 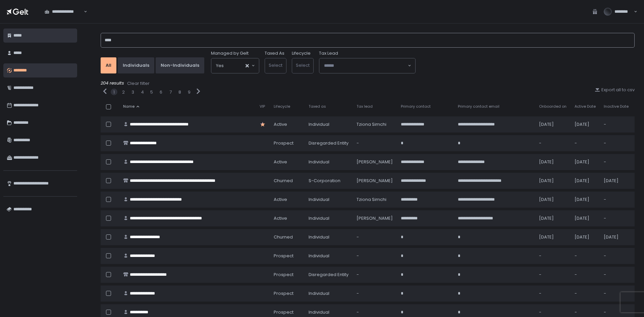 I want to click on button: Clear Selected, so click(x=247, y=66).